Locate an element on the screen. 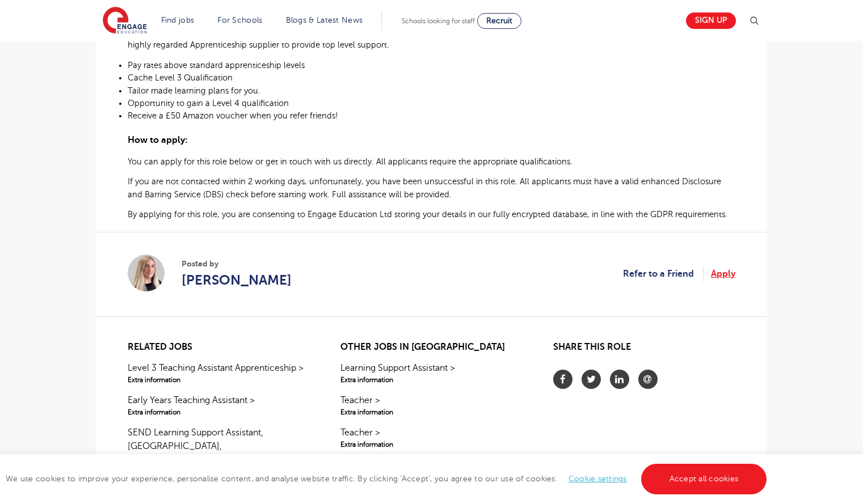 Image resolution: width=863 pixels, height=504 pixels. a: Learning Support Assistant >Extra information is located at coordinates (431, 373).